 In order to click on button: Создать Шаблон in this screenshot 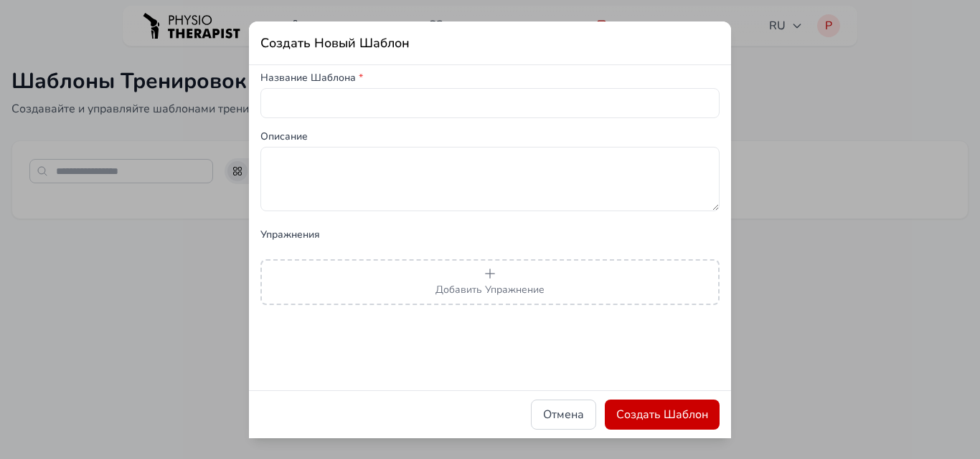, I will do `click(663, 415)`.